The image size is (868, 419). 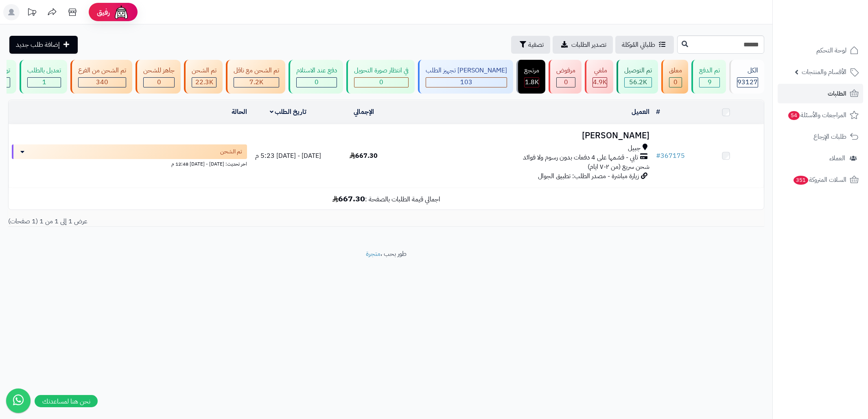 I want to click on span: تصدير الطلبات, so click(x=589, y=45).